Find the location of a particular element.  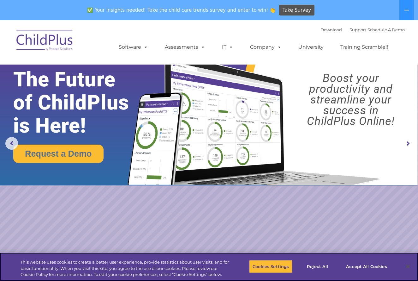

rs-layer: The Future of ChildPlus is Here! is located at coordinates (80, 102).